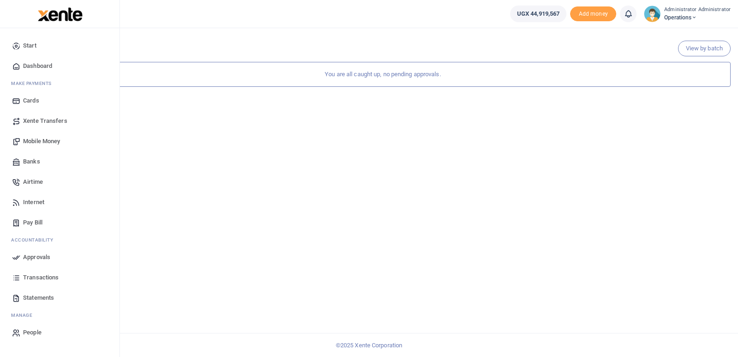 Image resolution: width=738 pixels, height=357 pixels. Describe the element at coordinates (687, 14) in the screenshot. I see `a: profile-user Administrator Administrator Operations` at that location.